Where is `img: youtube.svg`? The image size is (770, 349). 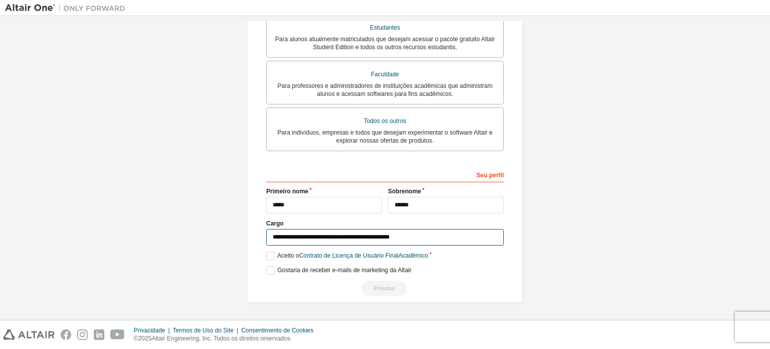
img: youtube.svg is located at coordinates (117, 334).